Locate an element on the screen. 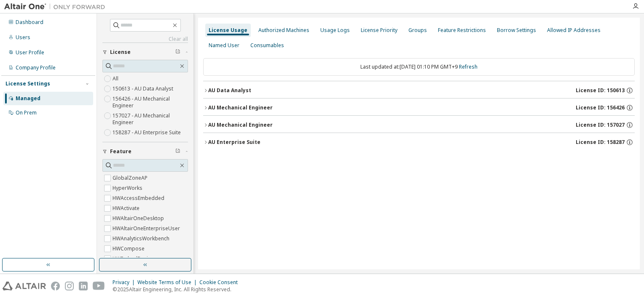 This screenshot has height=298, width=644. img: youtube.svg is located at coordinates (99, 286).